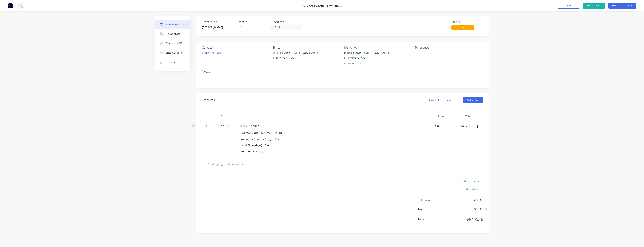 This screenshot has height=247, width=644. I want to click on div: Created by, so click(218, 22).